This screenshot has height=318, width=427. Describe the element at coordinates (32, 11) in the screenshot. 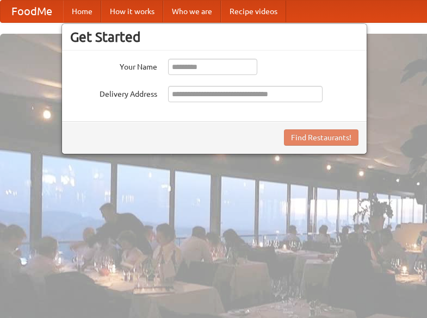

I see `a: FoodMe` at that location.